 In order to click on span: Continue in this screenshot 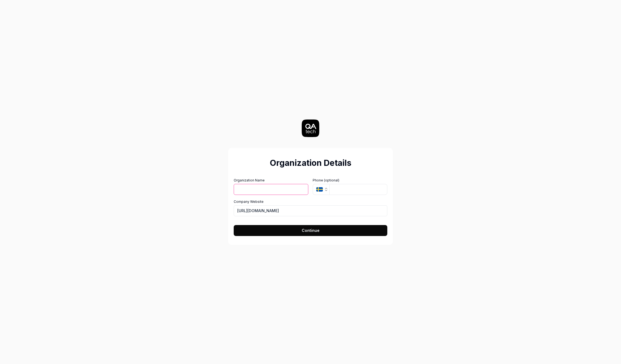, I will do `click(310, 230)`.